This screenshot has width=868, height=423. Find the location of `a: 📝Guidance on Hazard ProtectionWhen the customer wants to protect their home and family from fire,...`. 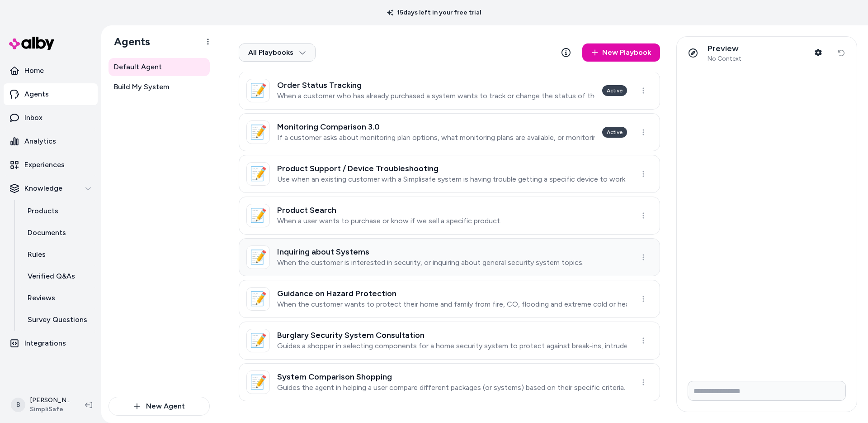

a: 📝Guidance on Hazard ProtectionWhen the customer wants to protect their home and family from fire,... is located at coordinates (450, 299).